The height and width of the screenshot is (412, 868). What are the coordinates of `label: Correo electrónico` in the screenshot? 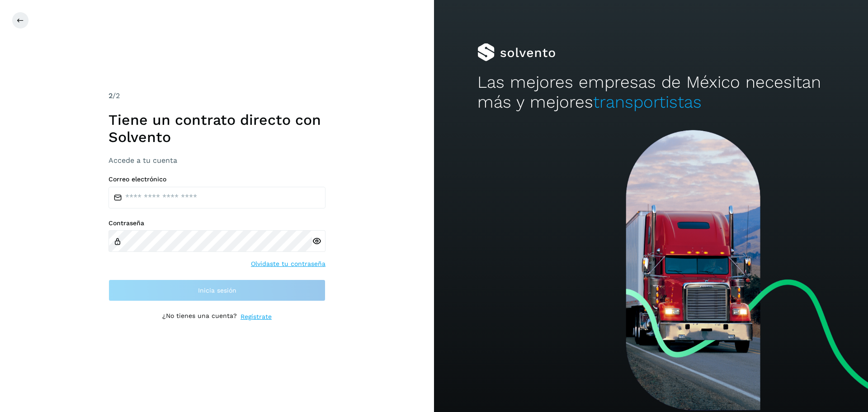 It's located at (217, 179).